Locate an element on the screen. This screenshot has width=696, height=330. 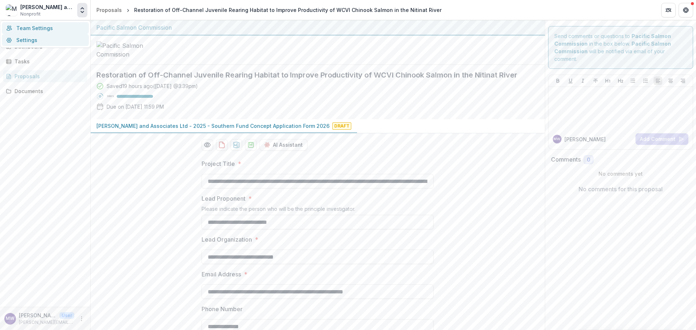
p: Email Address is located at coordinates (221, 274).